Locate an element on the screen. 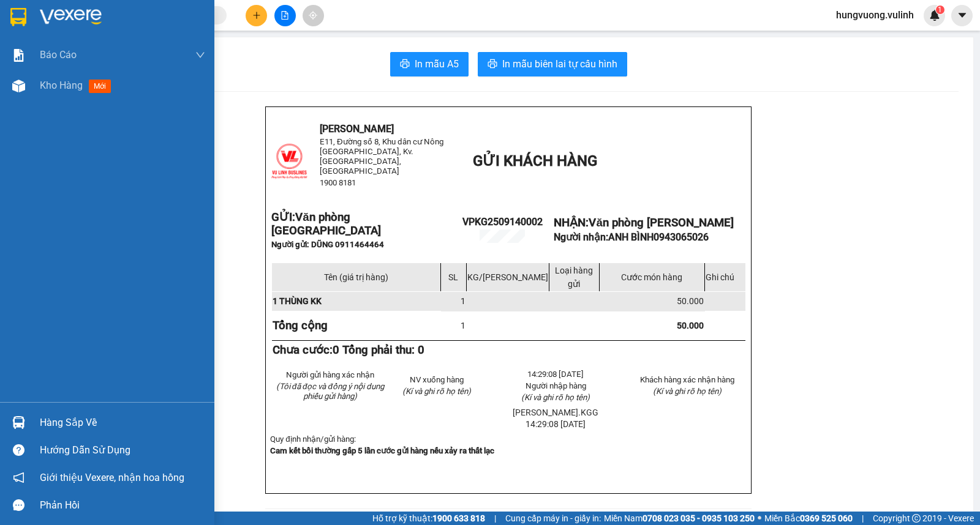  strong: 0708 023 035 - 0935 103 250 is located at coordinates (698, 518).